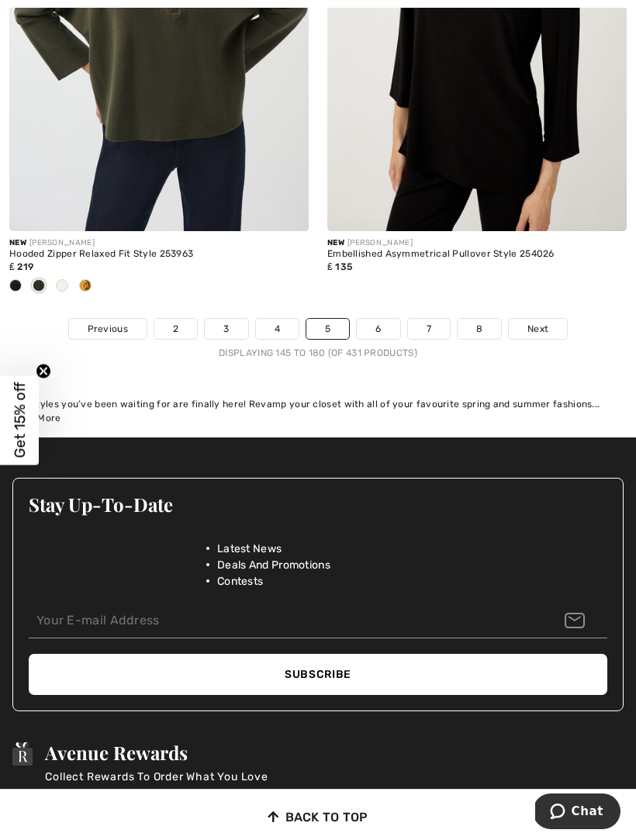  I want to click on a: 5, so click(327, 329).